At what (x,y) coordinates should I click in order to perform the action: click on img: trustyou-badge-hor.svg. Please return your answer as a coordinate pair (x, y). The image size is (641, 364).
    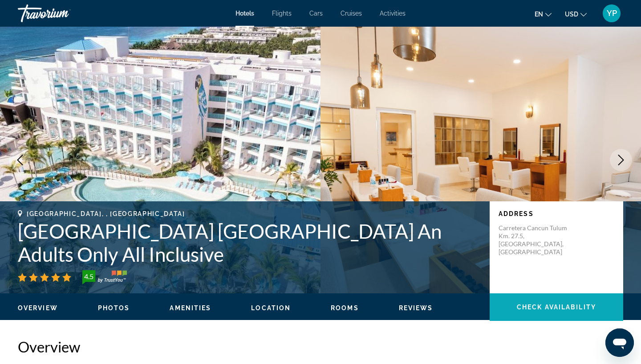
    Looking at the image, I should click on (104, 277).